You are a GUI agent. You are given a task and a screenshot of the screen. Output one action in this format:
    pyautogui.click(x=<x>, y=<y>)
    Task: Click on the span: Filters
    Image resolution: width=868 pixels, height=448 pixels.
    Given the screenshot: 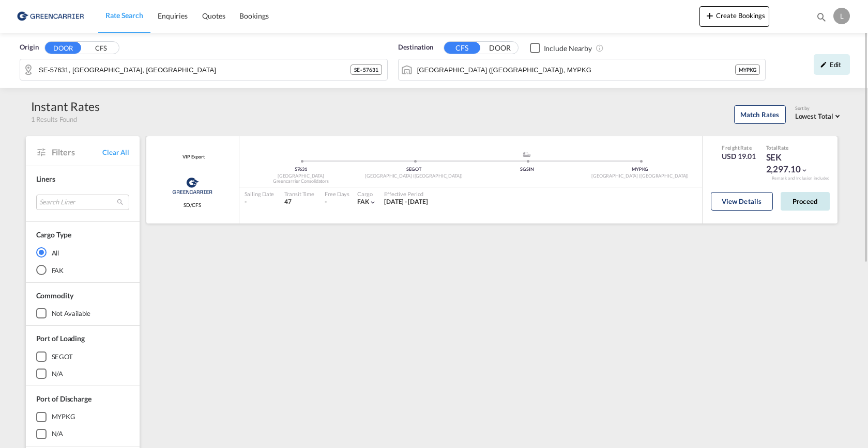 What is the action you would take?
    pyautogui.click(x=77, y=152)
    